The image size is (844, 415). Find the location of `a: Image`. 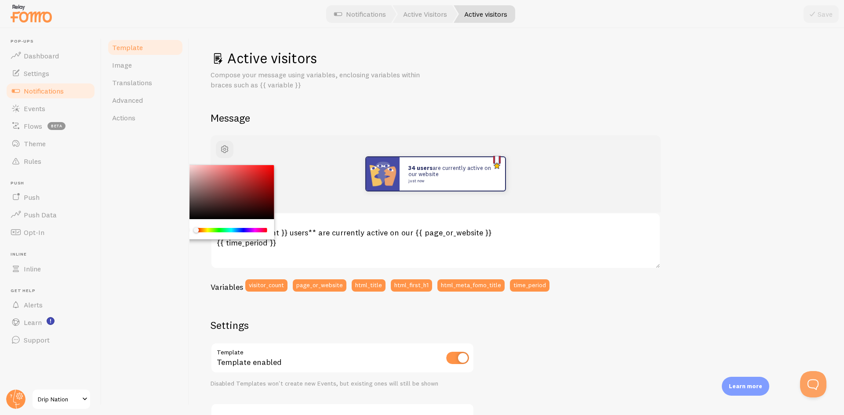

a: Image is located at coordinates (145, 65).